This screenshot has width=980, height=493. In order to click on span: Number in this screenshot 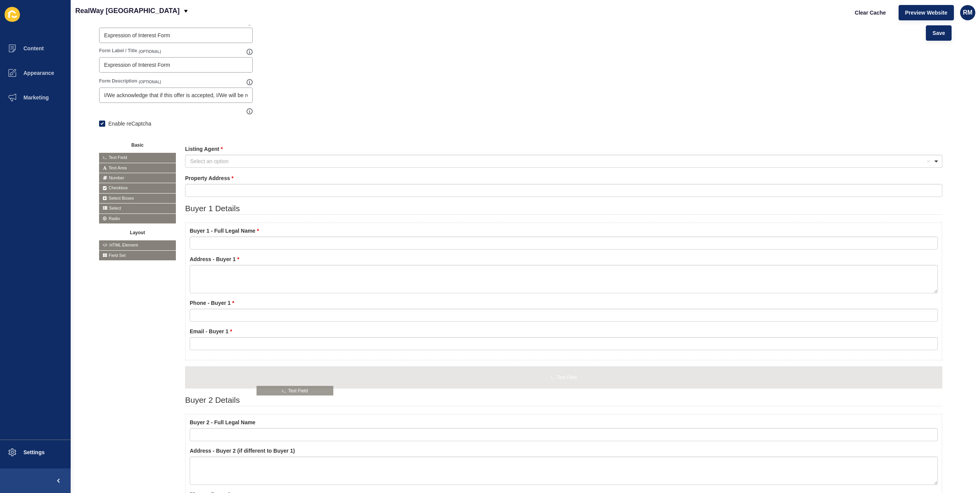, I will do `click(138, 178)`.